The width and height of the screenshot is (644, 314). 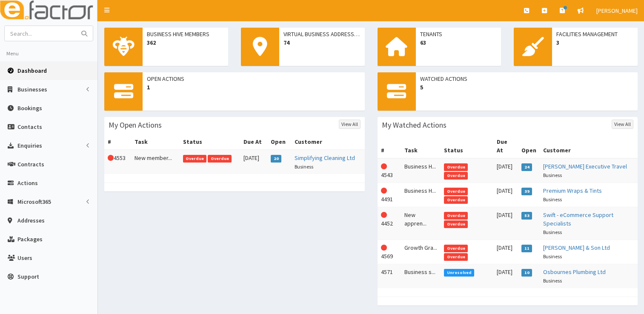 What do you see at coordinates (527, 273) in the screenshot?
I see `span: 10` at bounding box center [527, 273].